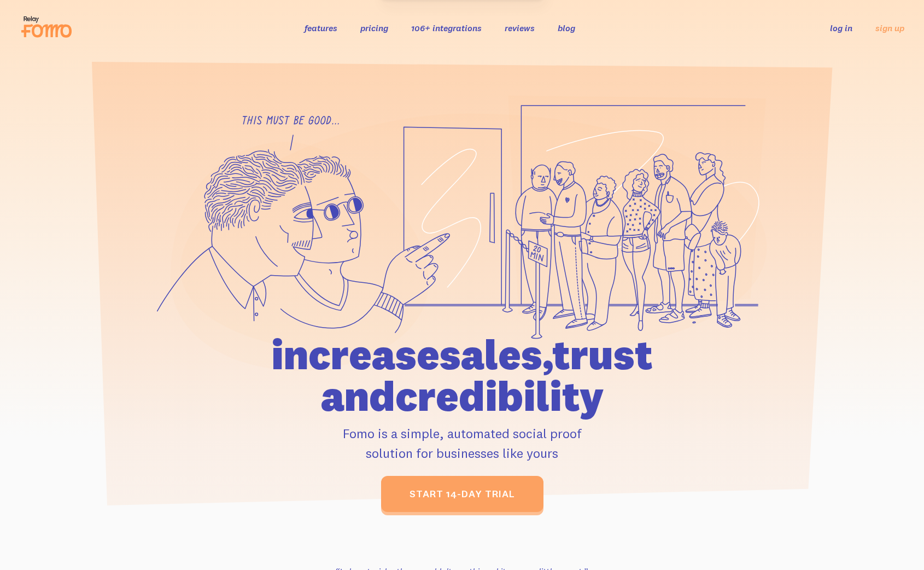 The height and width of the screenshot is (570, 924). Describe the element at coordinates (567, 28) in the screenshot. I see `a: blog` at that location.